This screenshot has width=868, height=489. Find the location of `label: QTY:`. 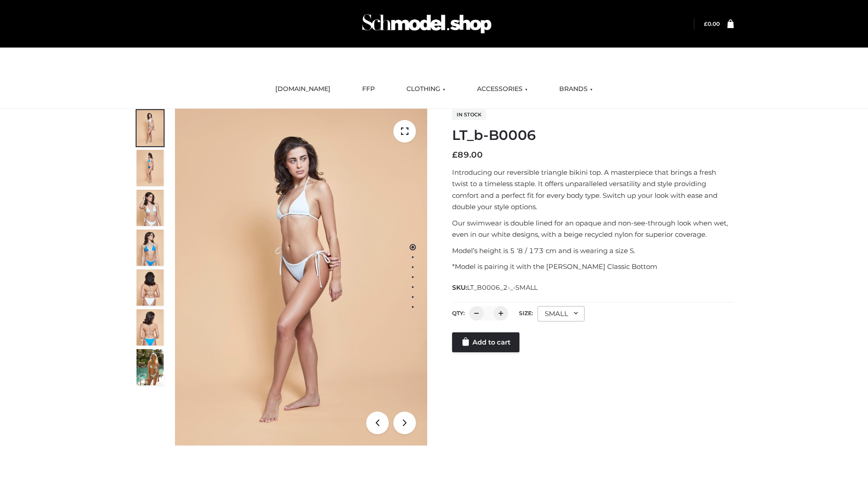

label: QTY: is located at coordinates (459, 312).